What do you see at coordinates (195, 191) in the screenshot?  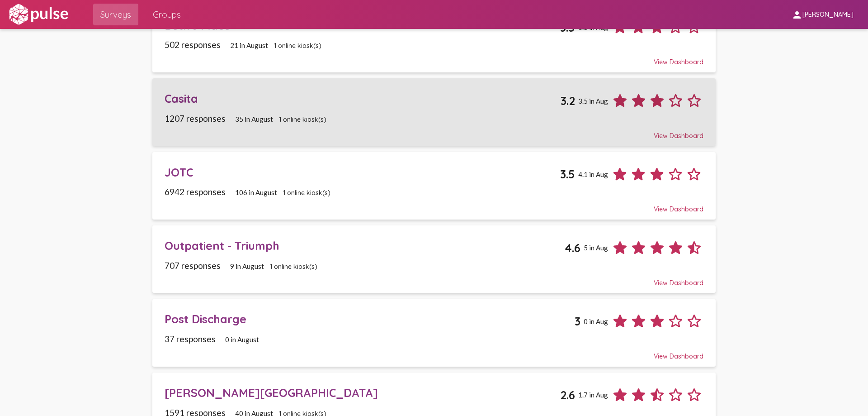 I see `span: 6942 responses` at bounding box center [195, 191].